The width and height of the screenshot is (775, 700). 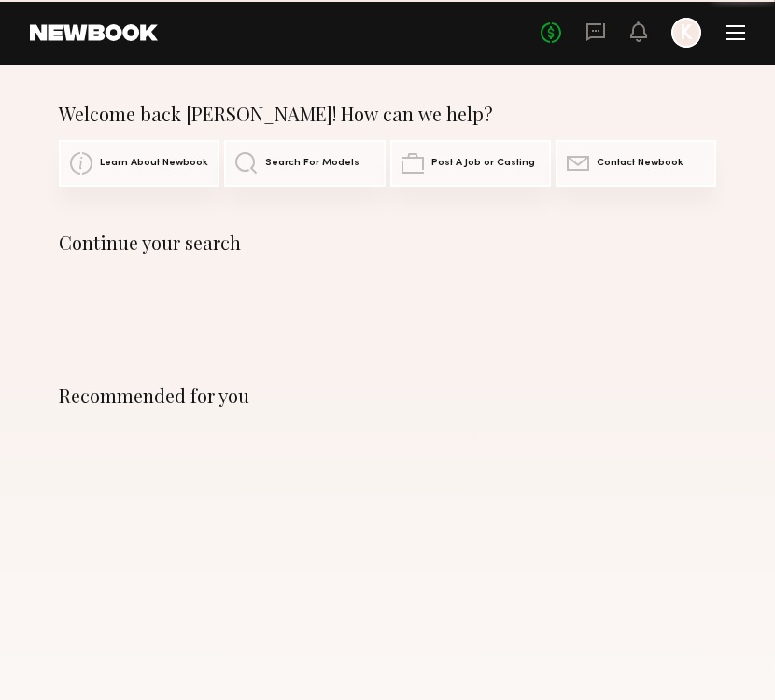 I want to click on a: K, so click(x=687, y=33).